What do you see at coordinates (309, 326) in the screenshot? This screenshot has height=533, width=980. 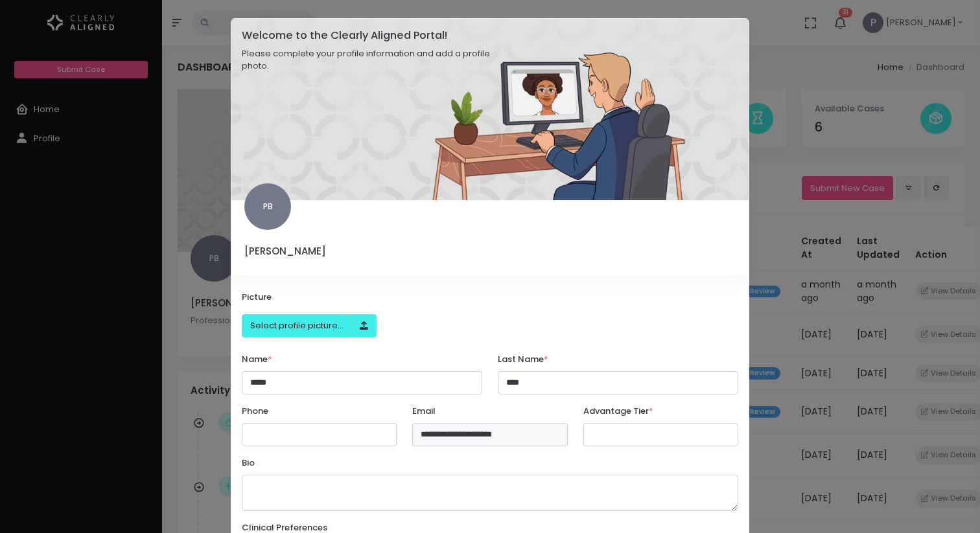 I see `div: File` at bounding box center [309, 326].